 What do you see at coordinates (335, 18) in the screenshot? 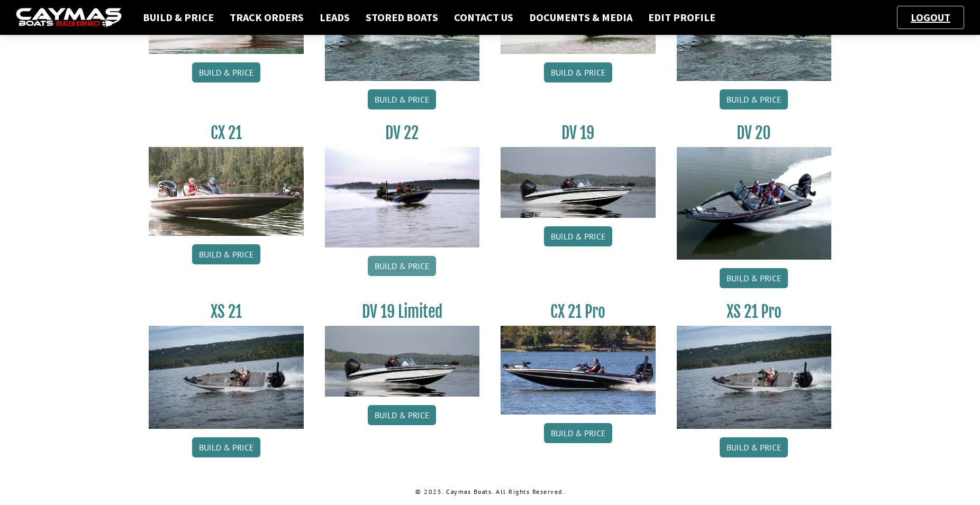
I see `a: Leads` at bounding box center [335, 18].